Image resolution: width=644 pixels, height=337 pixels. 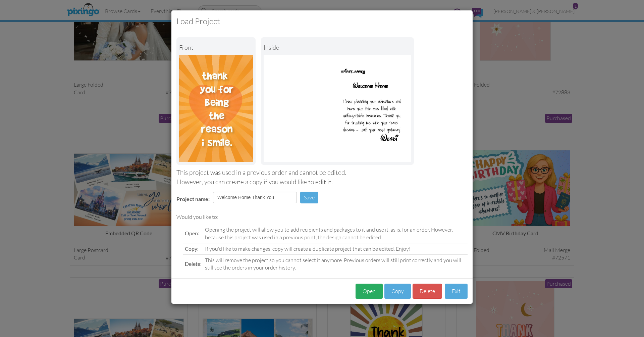 What do you see at coordinates (192, 248) in the screenshot?
I see `span: Copy:` at bounding box center [192, 248].